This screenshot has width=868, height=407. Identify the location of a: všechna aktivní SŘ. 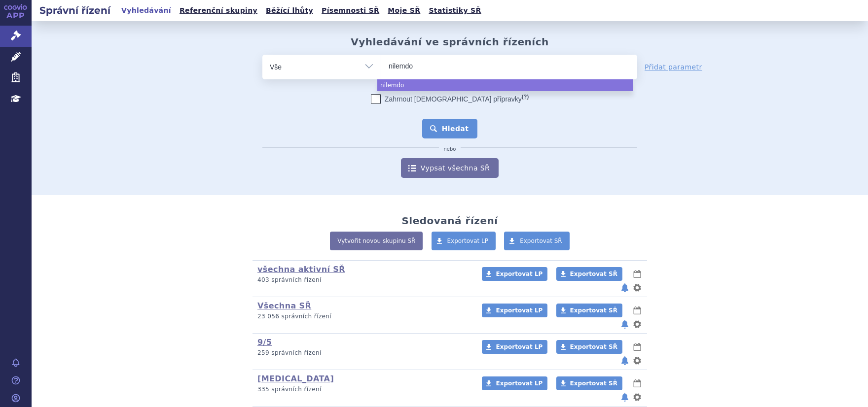
(301, 269).